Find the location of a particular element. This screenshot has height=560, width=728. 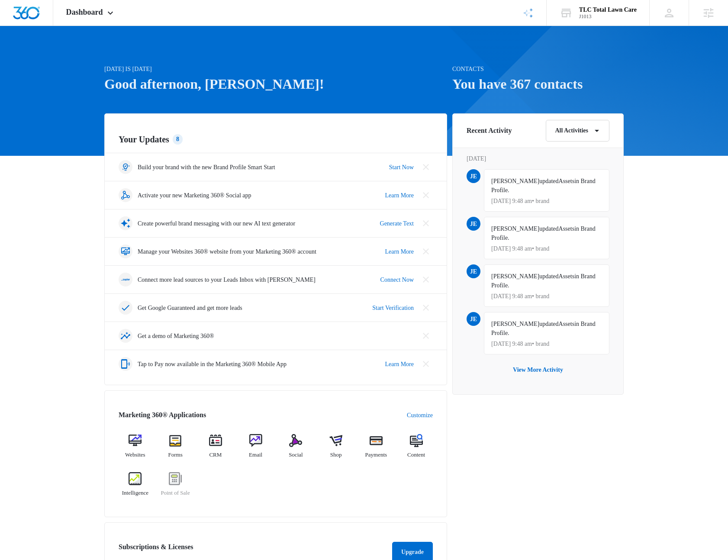

div: account id is located at coordinates (607, 16).